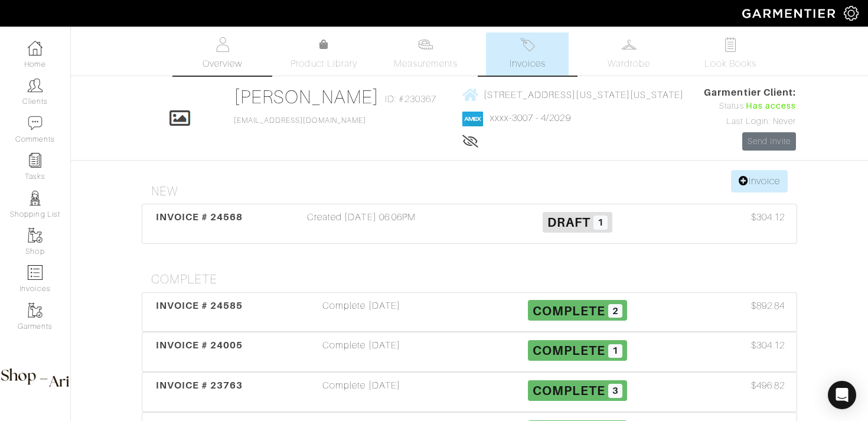  I want to click on span: ID: #230367, so click(411, 99).